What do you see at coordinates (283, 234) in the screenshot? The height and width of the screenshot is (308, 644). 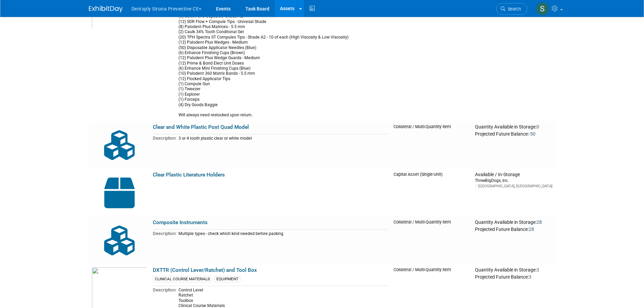 I see `div: Multiple types - check which kind needed before packing` at bounding box center [283, 234].